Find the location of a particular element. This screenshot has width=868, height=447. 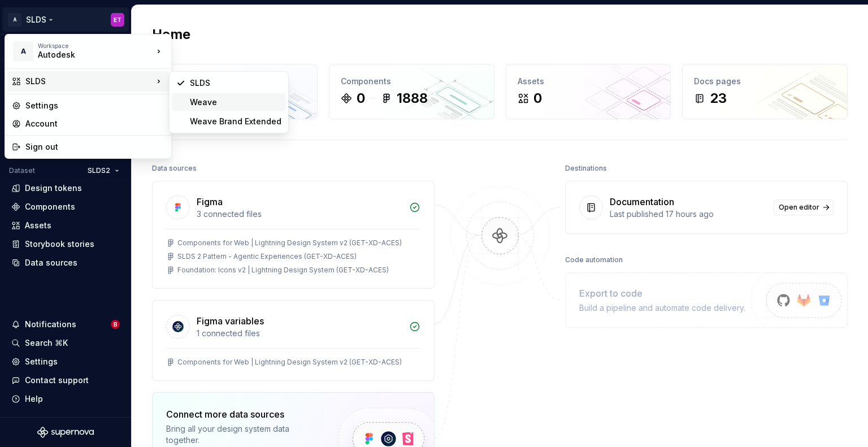

div: Settings is located at coordinates (95, 106).